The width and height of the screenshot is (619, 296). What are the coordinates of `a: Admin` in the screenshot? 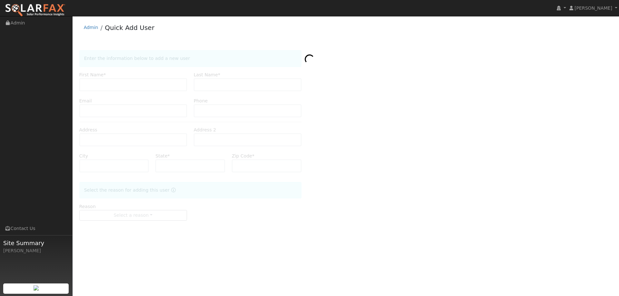 It's located at (91, 27).